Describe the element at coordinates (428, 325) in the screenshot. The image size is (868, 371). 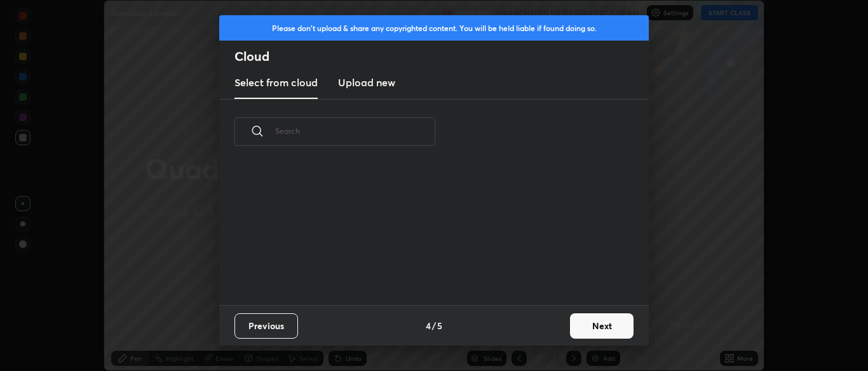
I see `h4: 4` at that location.